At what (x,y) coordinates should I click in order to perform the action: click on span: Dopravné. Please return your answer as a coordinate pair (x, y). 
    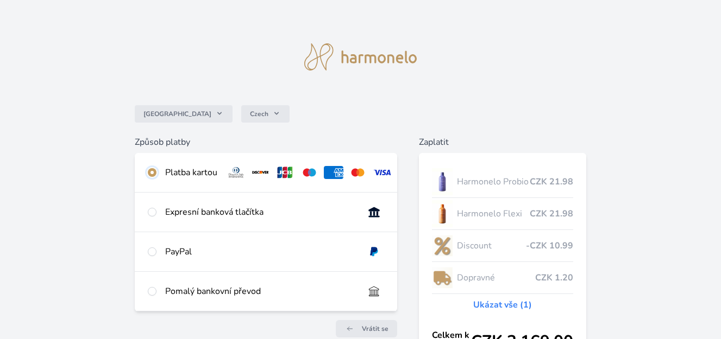
    Looking at the image, I should click on (496, 278).